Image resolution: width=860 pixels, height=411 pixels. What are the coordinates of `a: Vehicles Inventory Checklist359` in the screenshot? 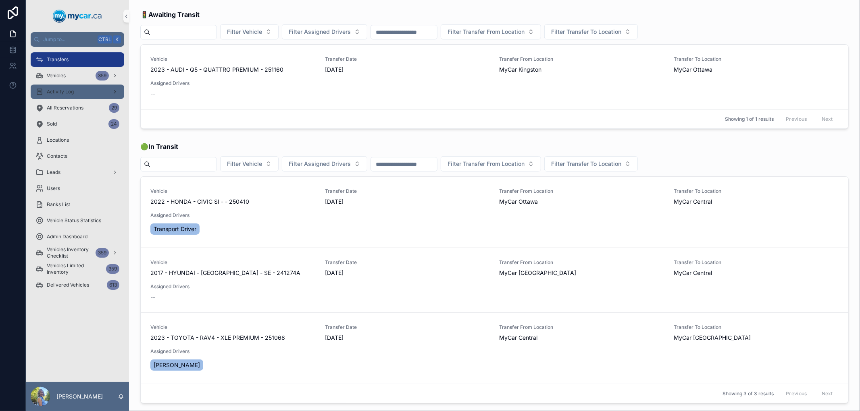 It's located at (77, 253).